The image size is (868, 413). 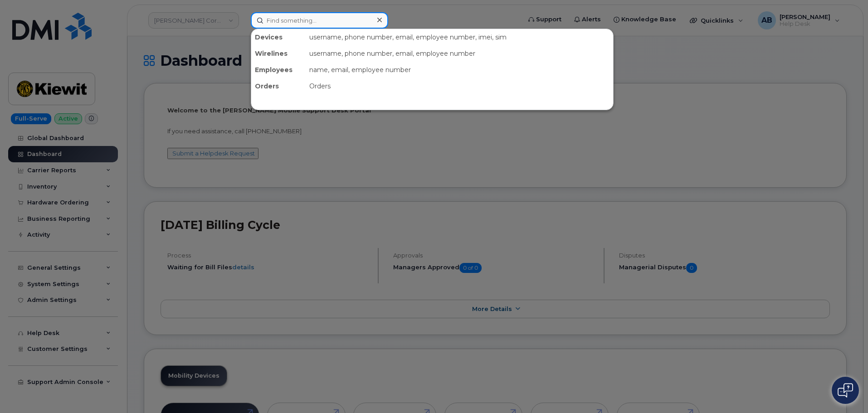 I want to click on div: Devices, so click(x=278, y=37).